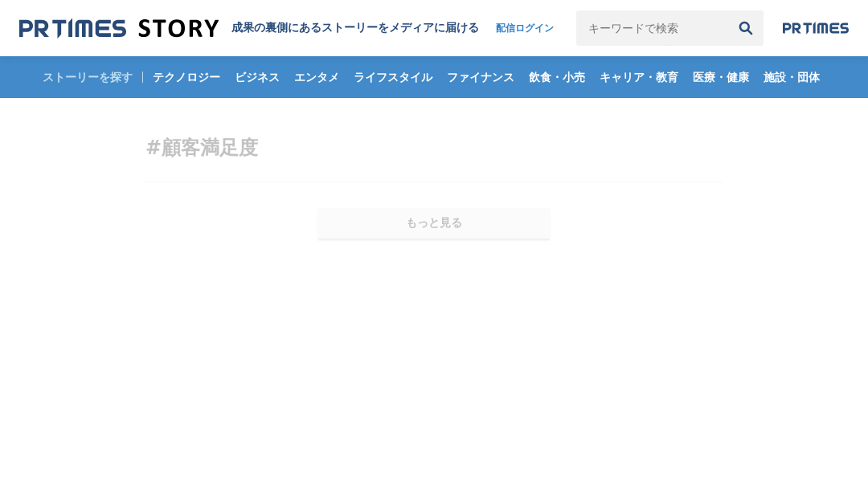  What do you see at coordinates (480, 77) in the screenshot?
I see `a: ファイナンス` at bounding box center [480, 77].